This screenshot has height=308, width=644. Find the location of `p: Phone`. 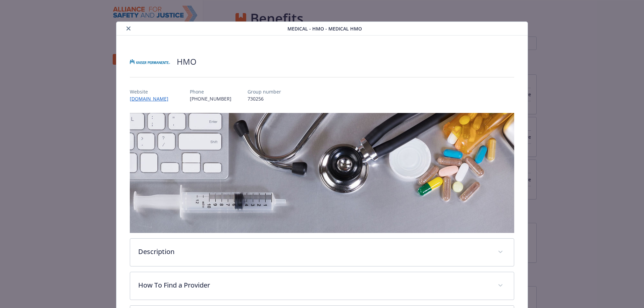

p: Phone is located at coordinates (210, 92).